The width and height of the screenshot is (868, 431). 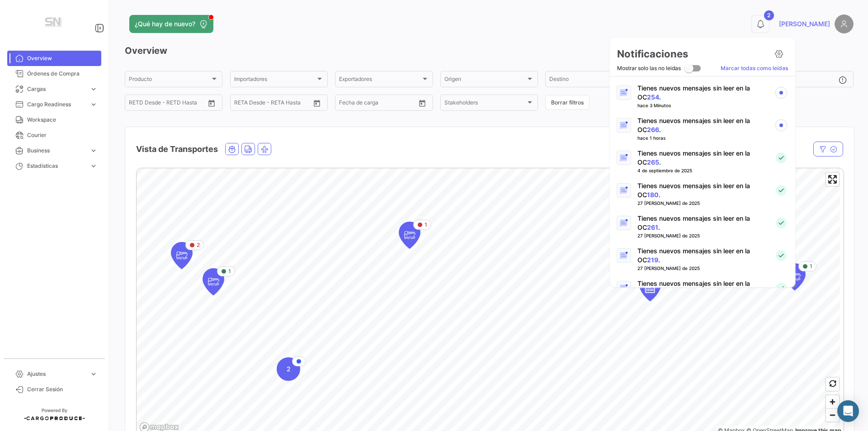 What do you see at coordinates (653, 97) in the screenshot?
I see `a: 254` at bounding box center [653, 97].